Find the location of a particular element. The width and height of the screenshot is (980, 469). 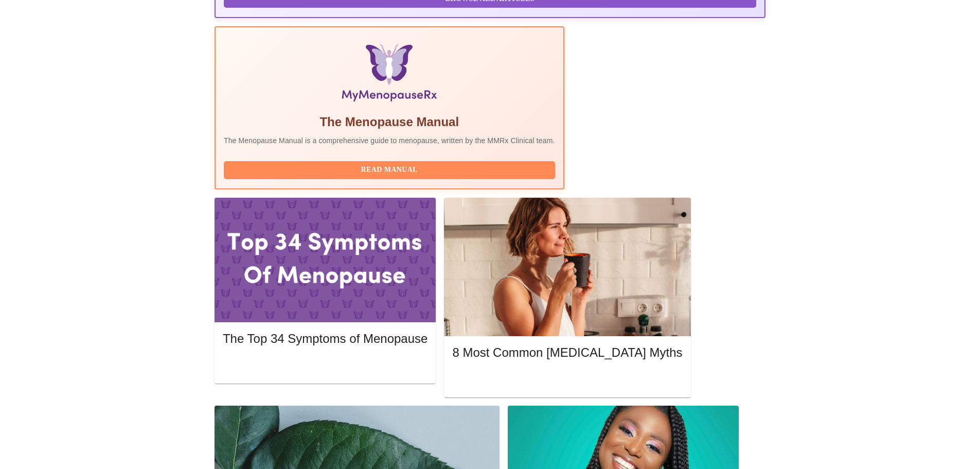

span: Read Manual is located at coordinates (390, 170).